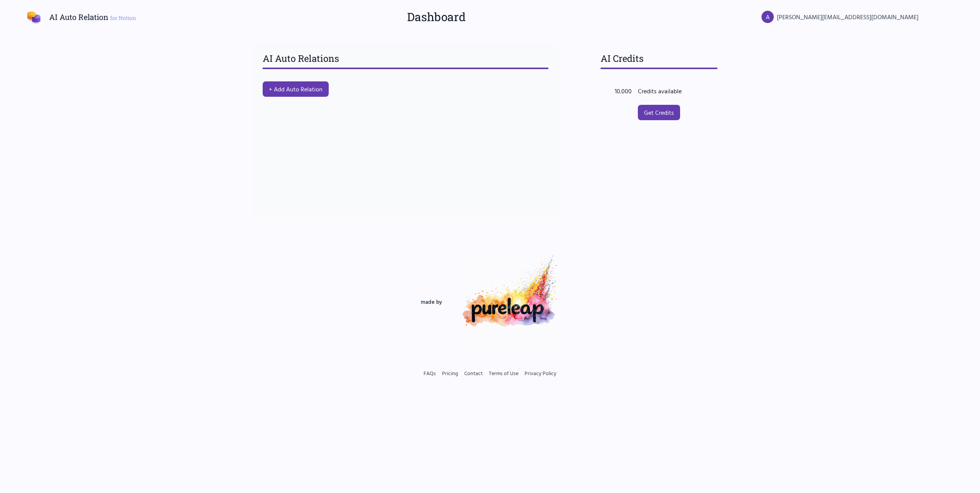  I want to click on h1: AI Auto Relation, so click(92, 17).